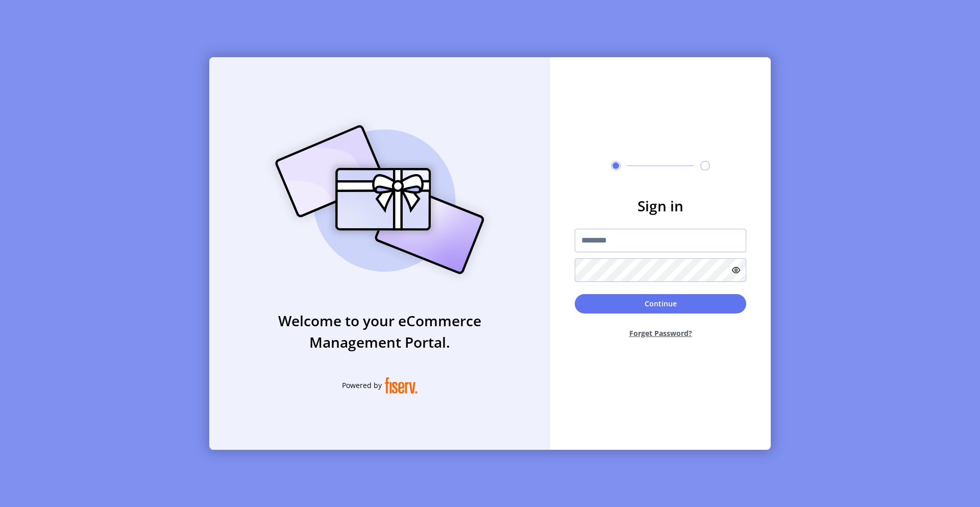 This screenshot has height=507, width=980. Describe the element at coordinates (362, 385) in the screenshot. I see `span: Powered by` at that location.